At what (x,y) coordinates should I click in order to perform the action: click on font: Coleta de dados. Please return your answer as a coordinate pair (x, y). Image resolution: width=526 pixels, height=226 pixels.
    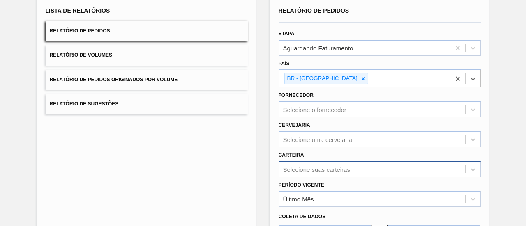
    Looking at the image, I should click on (302, 217).